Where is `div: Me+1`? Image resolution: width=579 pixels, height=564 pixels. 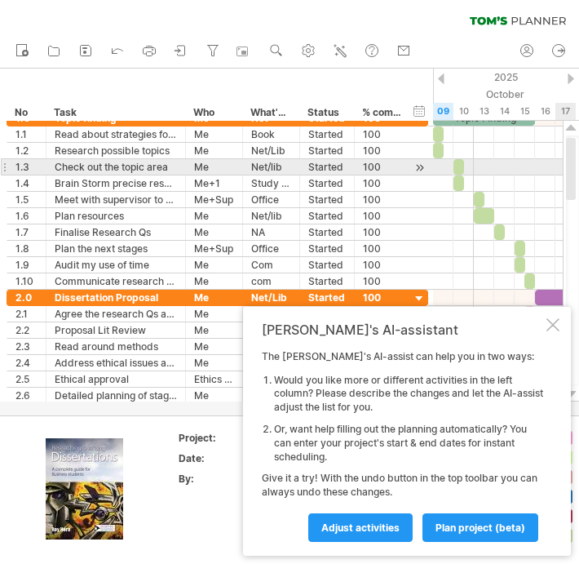 div: Me+1 is located at coordinates (214, 183).